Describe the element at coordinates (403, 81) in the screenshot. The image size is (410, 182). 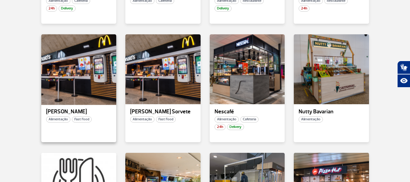
I see `button: Abrir recursos assistivos.` at that location.